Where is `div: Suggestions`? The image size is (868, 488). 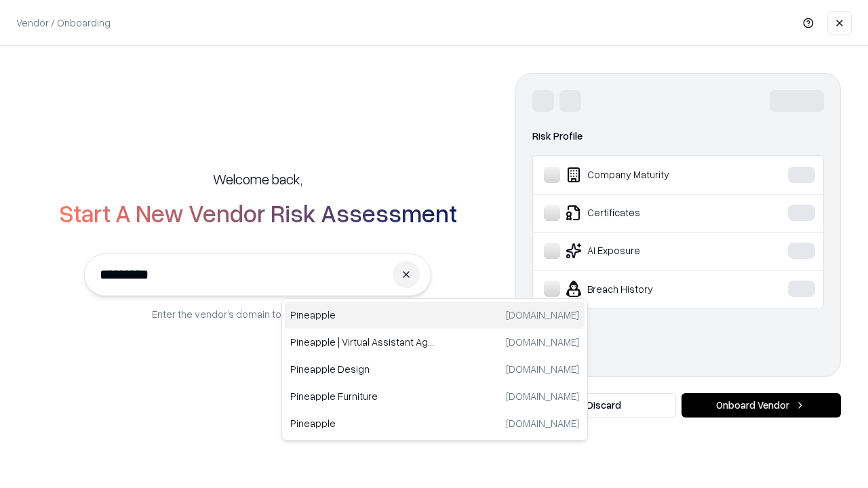 div: Suggestions is located at coordinates (434, 369).